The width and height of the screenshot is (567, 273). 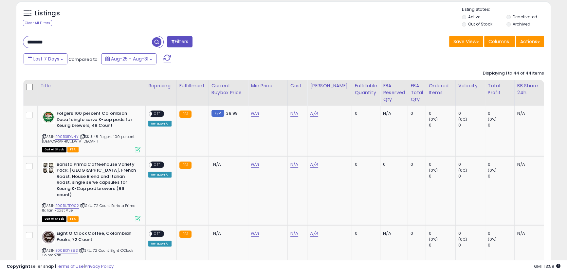 What do you see at coordinates (70, 267) in the screenshot?
I see `a: Terms of Use` at bounding box center [70, 267].